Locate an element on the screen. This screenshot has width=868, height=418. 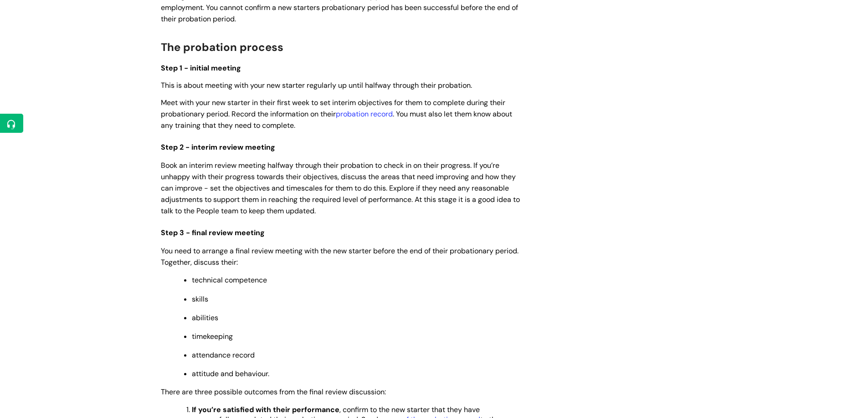
span: timekeeping is located at coordinates (212, 336).